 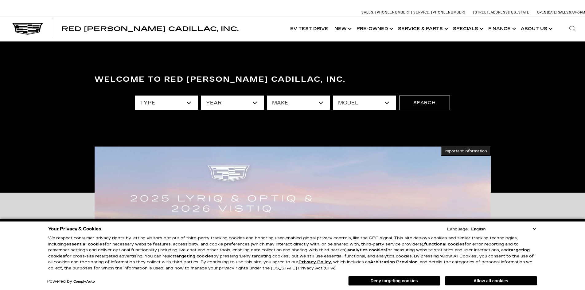 What do you see at coordinates (84, 281) in the screenshot?
I see `a: ComplyAuto` at bounding box center [84, 281].